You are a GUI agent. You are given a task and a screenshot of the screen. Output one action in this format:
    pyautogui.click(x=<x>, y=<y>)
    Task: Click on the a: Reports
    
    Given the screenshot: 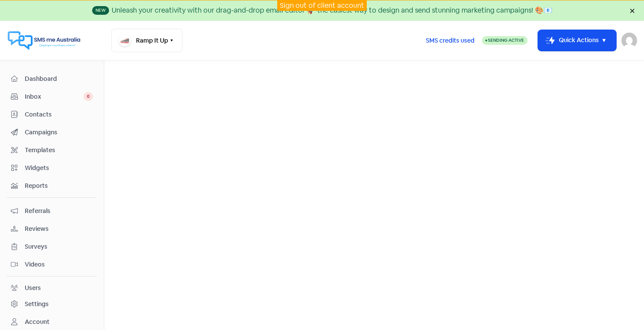 What is the action you would take?
    pyautogui.click(x=51, y=186)
    